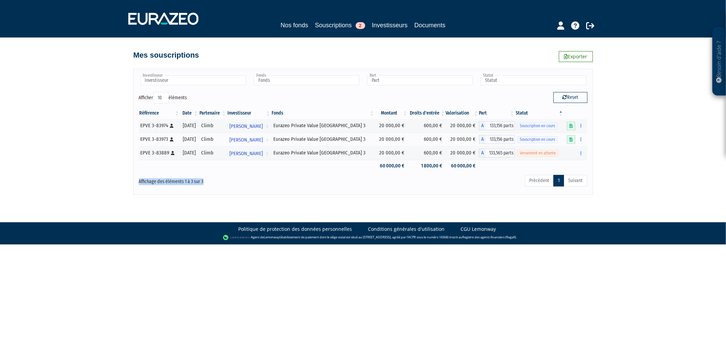  What do you see at coordinates (497, 113) in the screenshot?
I see `th: Part: activer pour trier la colonne par ordre croissant` at bounding box center [497, 113].